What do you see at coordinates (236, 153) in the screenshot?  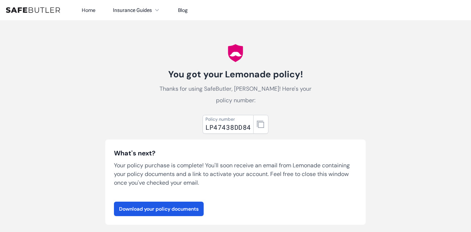 I see `h3: What's next?` at bounding box center [236, 153].